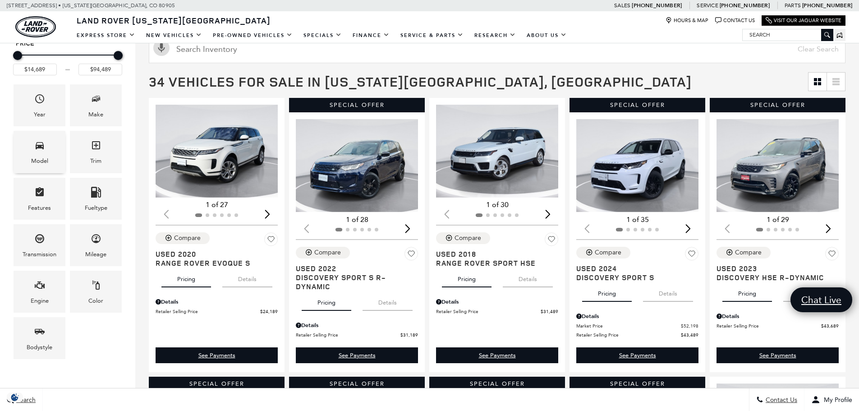  What do you see at coordinates (497, 258) in the screenshot?
I see `a: Used 2018Range Rover Sport HSE` at bounding box center [497, 258].